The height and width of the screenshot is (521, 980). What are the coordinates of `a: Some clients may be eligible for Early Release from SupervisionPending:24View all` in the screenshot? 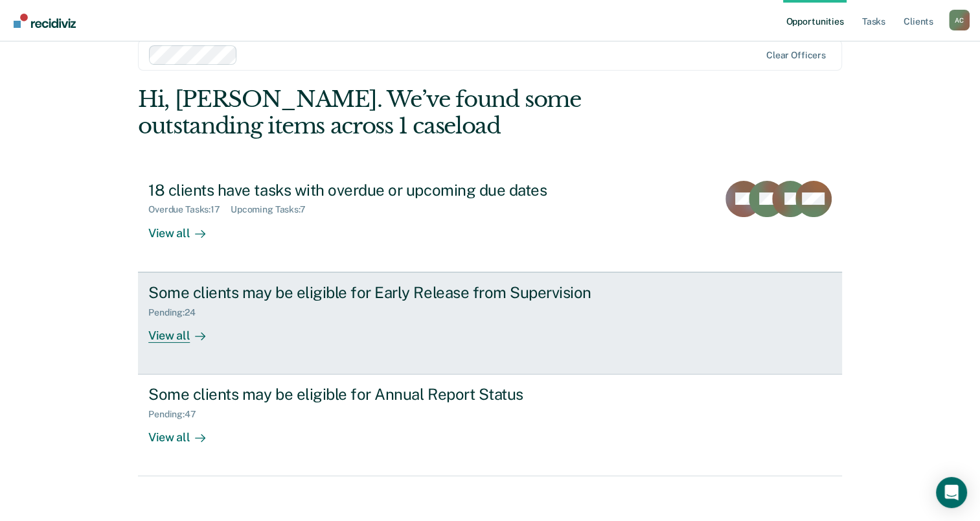 It's located at (490, 323).